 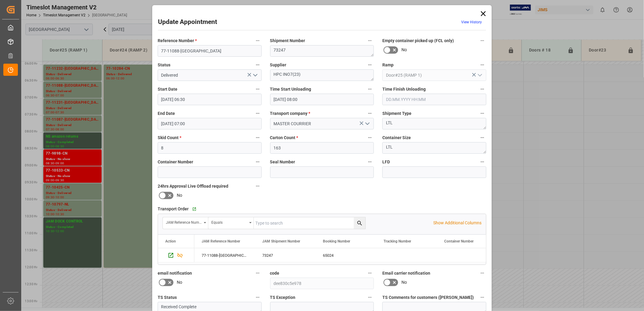 What do you see at coordinates (388, 65) in the screenshot?
I see `span: Ramp` at bounding box center [388, 65].